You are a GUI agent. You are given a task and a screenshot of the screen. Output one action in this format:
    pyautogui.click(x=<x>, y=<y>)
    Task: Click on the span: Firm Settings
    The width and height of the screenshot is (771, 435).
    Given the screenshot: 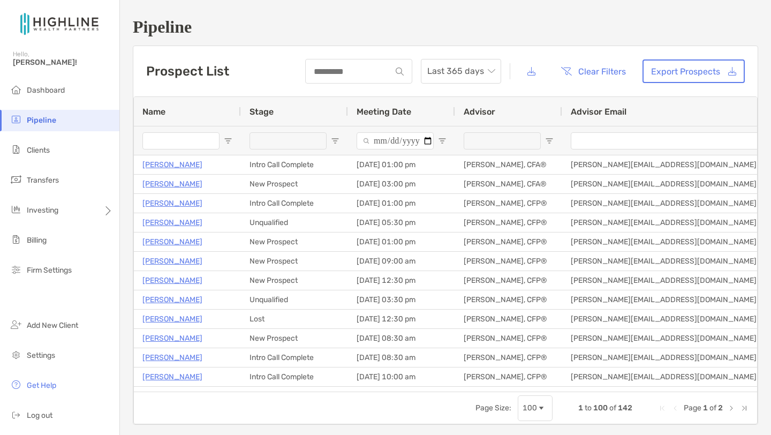 What is the action you would take?
    pyautogui.click(x=49, y=270)
    